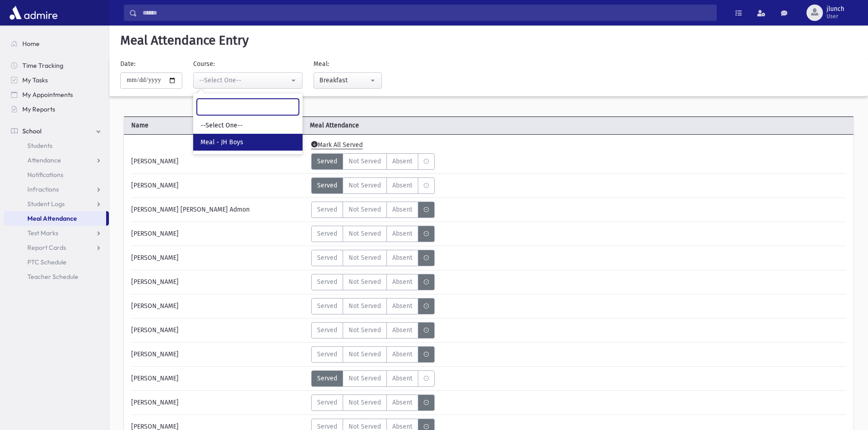 The height and width of the screenshot is (430, 868). Describe the element at coordinates (337, 145) in the screenshot. I see `span: Mark All Served` at that location.